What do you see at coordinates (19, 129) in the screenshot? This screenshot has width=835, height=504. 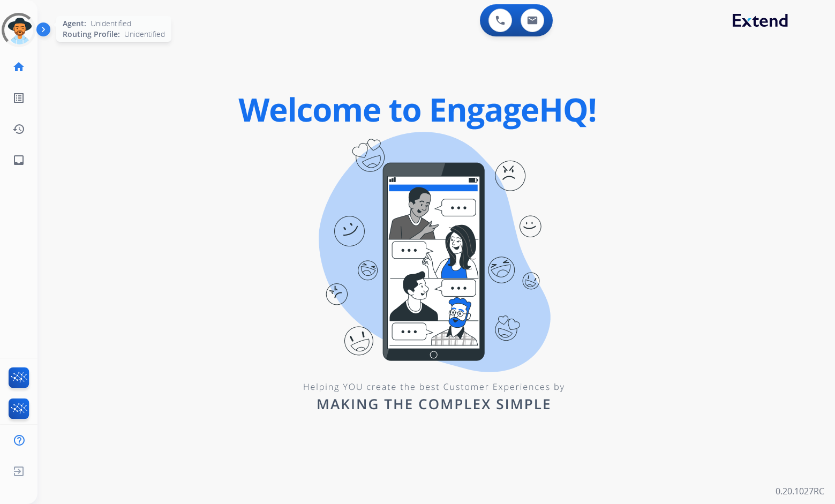 I see `mat-icon: history` at bounding box center [19, 129].